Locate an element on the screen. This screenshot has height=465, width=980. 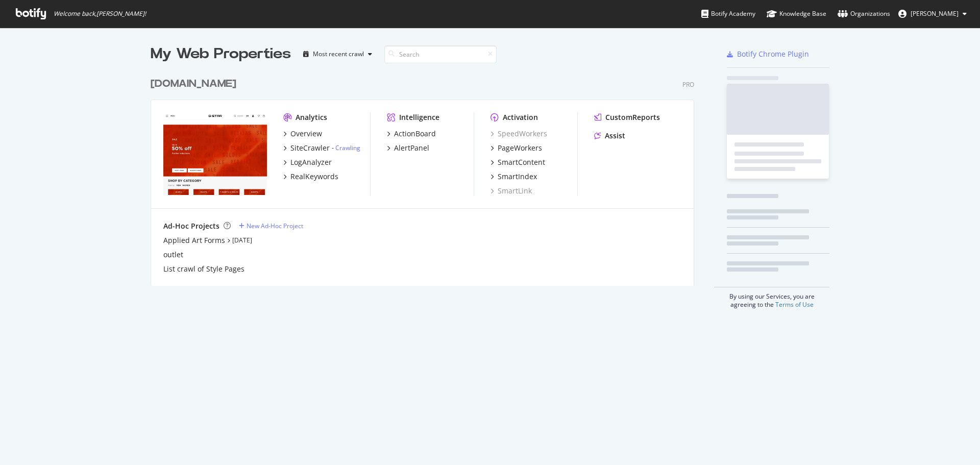
a: SpeedWorkers is located at coordinates (519, 134).